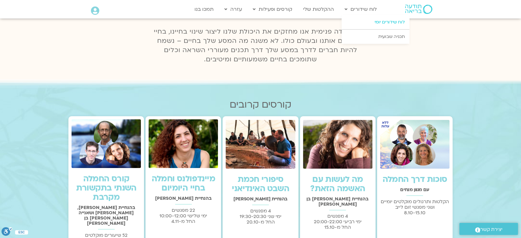 This screenshot has width=521, height=238. What do you see at coordinates (318, 9) in the screenshot?
I see `a: ההקלטות שלי` at bounding box center [318, 9].